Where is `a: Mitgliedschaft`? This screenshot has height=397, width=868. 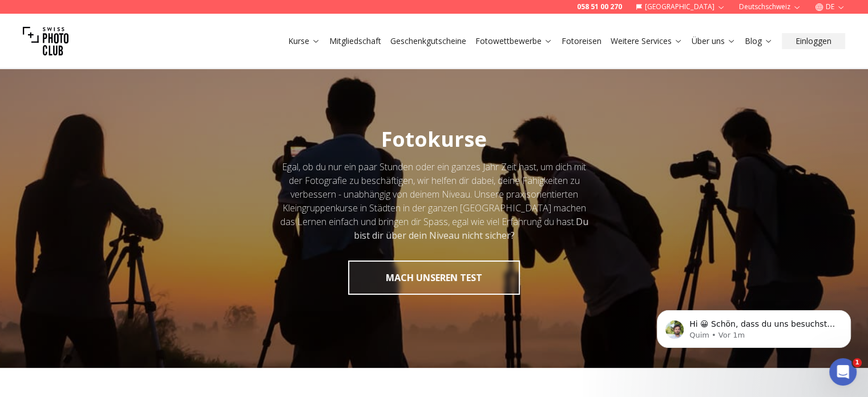 a: Mitgliedschaft is located at coordinates (355, 41).